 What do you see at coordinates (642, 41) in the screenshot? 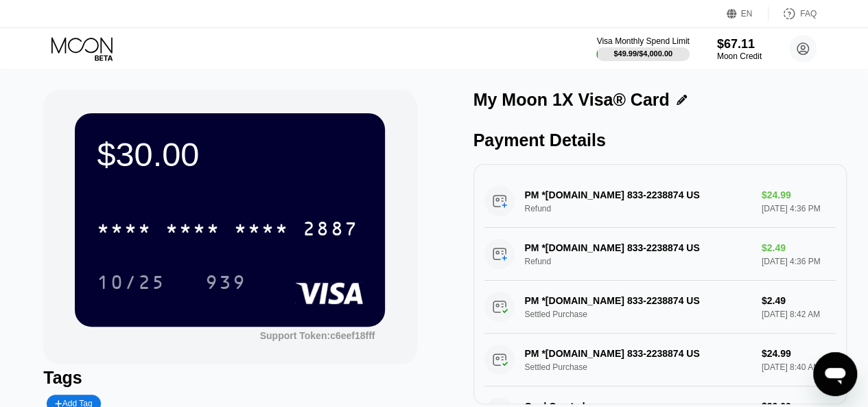
I see `div: Visa Monthly Spend Limit` at bounding box center [642, 41].